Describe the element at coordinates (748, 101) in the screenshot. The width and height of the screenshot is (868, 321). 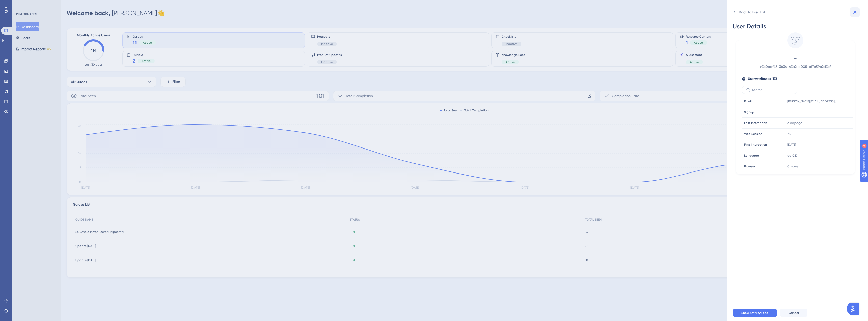
I see `span: Email` at that location.